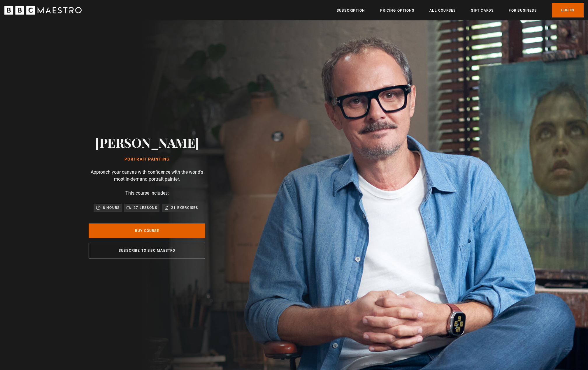 Image resolution: width=588 pixels, height=370 pixels. I want to click on h1: Portrait Painting, so click(147, 160).